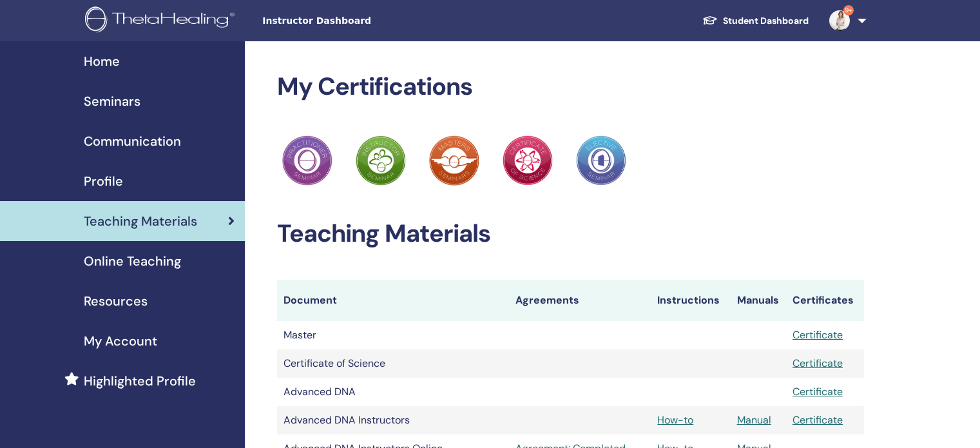 This screenshot has height=448, width=980. I want to click on span: Highlighted Profile, so click(140, 381).